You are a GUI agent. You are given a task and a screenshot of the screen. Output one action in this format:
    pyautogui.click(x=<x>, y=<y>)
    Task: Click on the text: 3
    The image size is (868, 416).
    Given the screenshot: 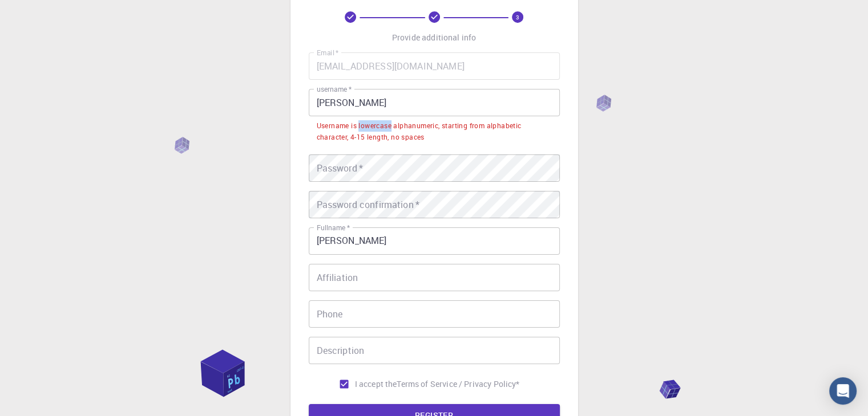 What is the action you would take?
    pyautogui.click(x=518, y=17)
    